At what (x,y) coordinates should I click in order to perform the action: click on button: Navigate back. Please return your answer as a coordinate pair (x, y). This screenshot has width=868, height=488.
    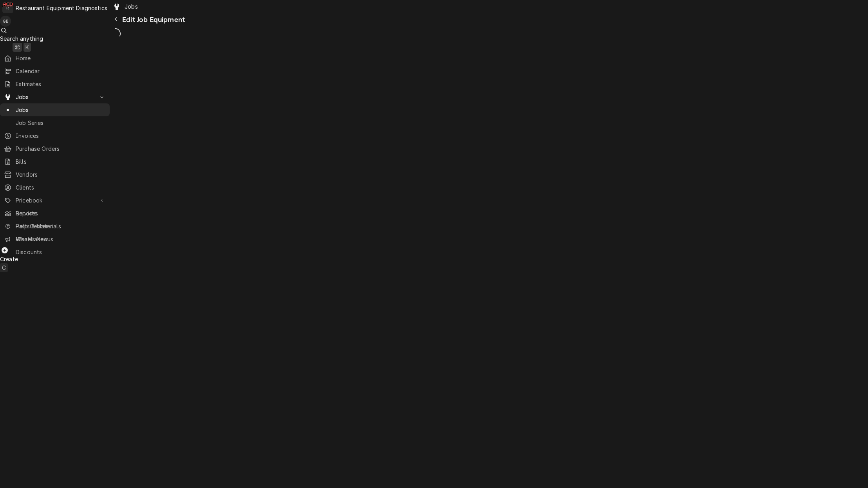
    Looking at the image, I should click on (116, 19).